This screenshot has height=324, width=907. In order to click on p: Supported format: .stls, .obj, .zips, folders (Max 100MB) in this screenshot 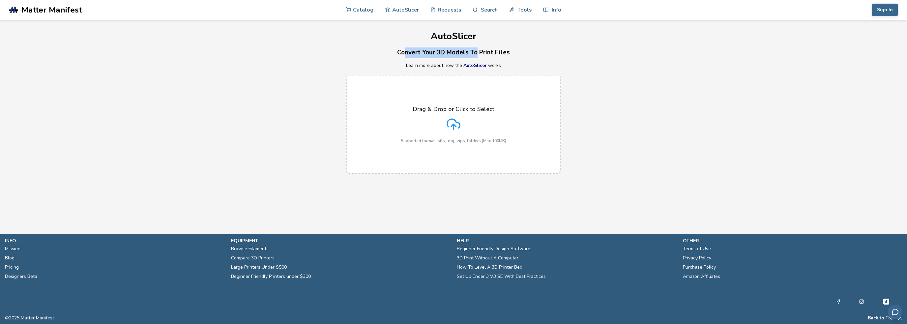, I will do `click(454, 141)`.